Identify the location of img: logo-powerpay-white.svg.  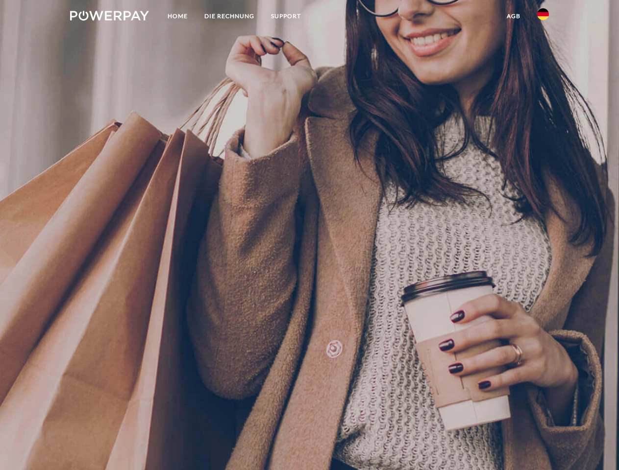
(109, 16).